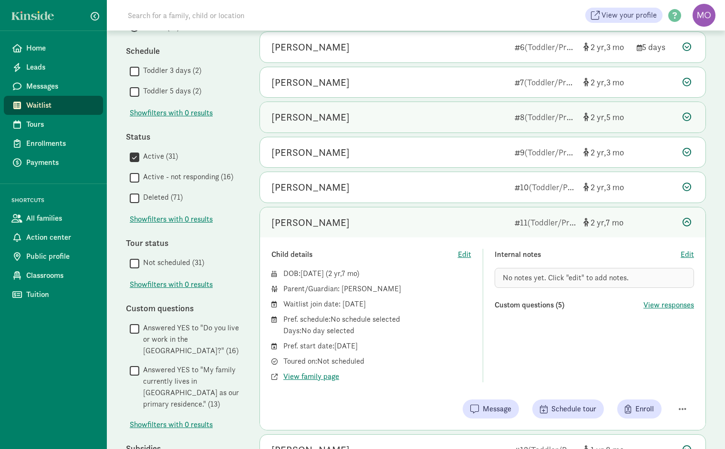  Describe the element at coordinates (183, 308) in the screenshot. I see `div: Custom questions` at that location.